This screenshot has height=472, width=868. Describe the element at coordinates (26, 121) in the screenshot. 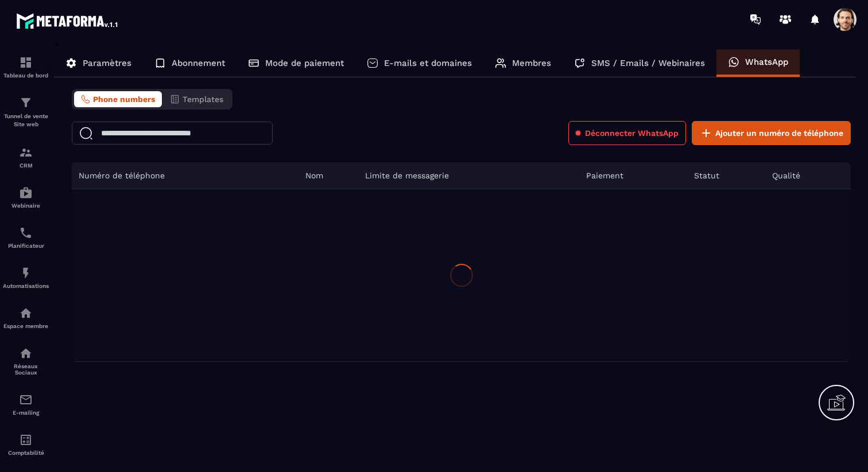

I see `p: Tunnel de vente Site web` at that location.